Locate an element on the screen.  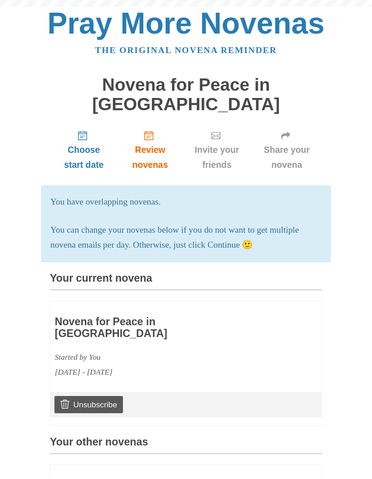
h3: Your current novena is located at coordinates (186, 281).